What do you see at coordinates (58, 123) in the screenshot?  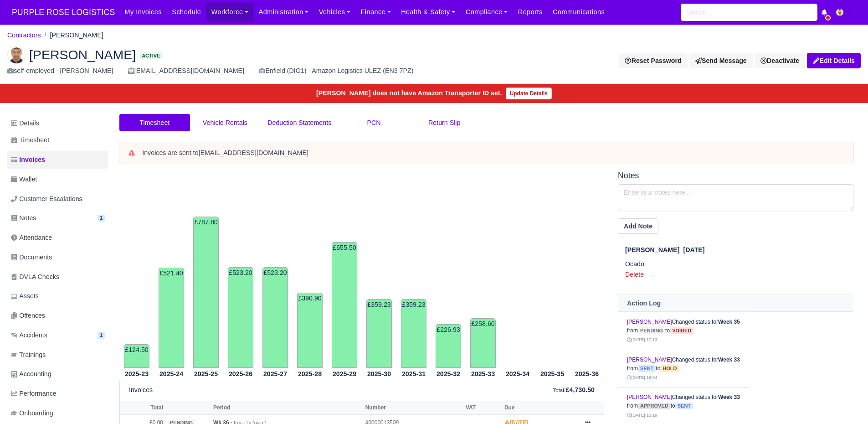 I see `a: Details` at bounding box center [58, 123].